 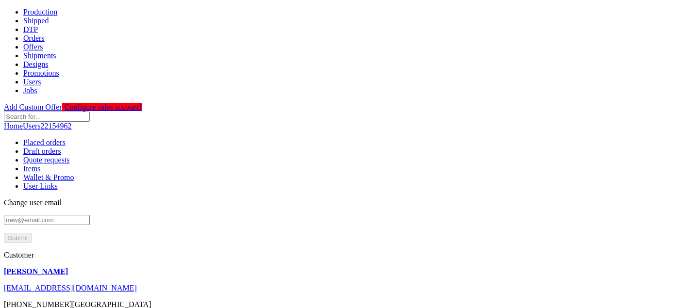 I want to click on a: Items, so click(x=32, y=168).